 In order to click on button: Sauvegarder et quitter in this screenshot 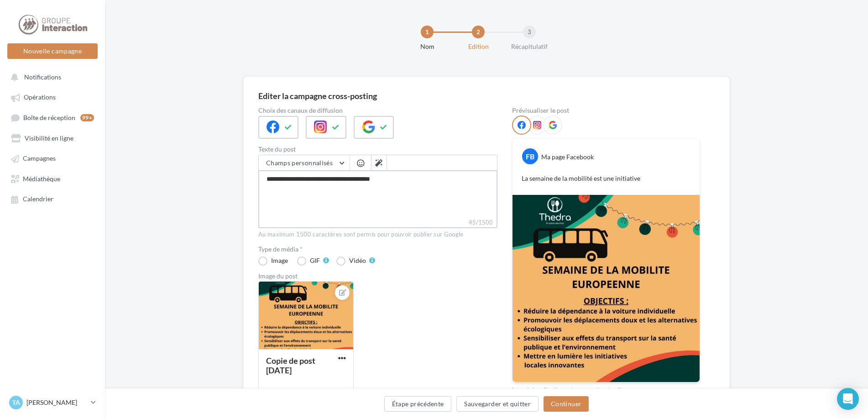, I will do `click(497, 404)`.